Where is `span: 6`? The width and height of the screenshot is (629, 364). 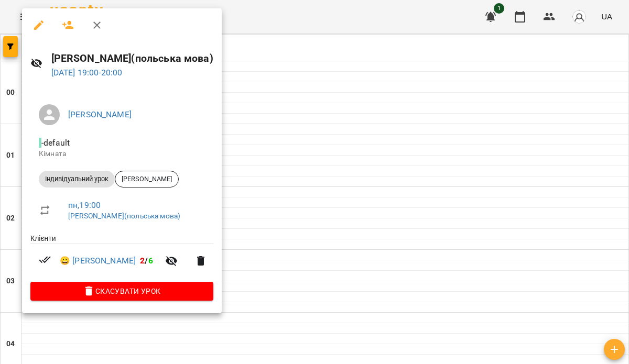
span: 6 is located at coordinates (150, 260).